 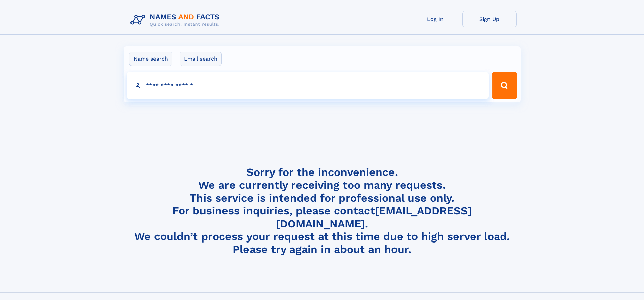 I want to click on h4: Sorry for the inconvenience. We are currently receiving too many requests. This service is intend..., so click(x=322, y=211).